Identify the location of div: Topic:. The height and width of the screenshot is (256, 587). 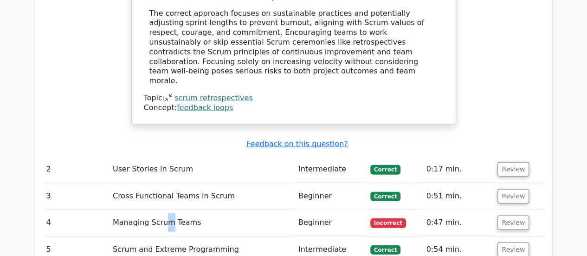
(294, 98).